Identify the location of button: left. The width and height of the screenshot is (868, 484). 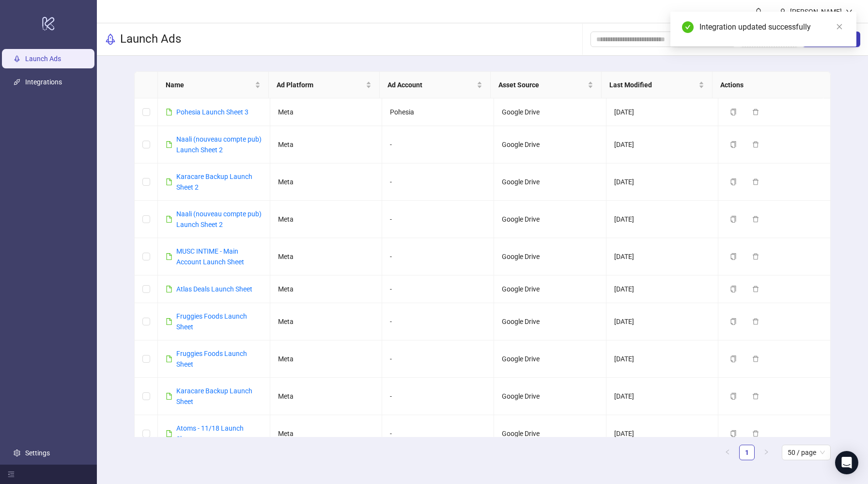
(727, 452).